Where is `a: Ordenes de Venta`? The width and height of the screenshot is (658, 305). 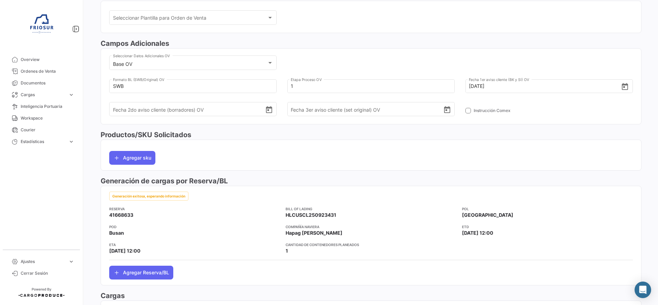 a: Ordenes de Venta is located at coordinates (41, 71).